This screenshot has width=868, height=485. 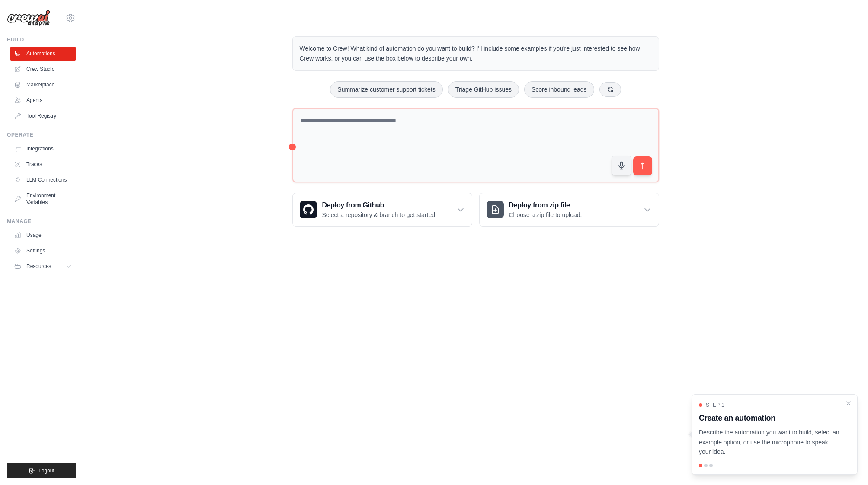 I want to click on a: Integrations, so click(x=43, y=149).